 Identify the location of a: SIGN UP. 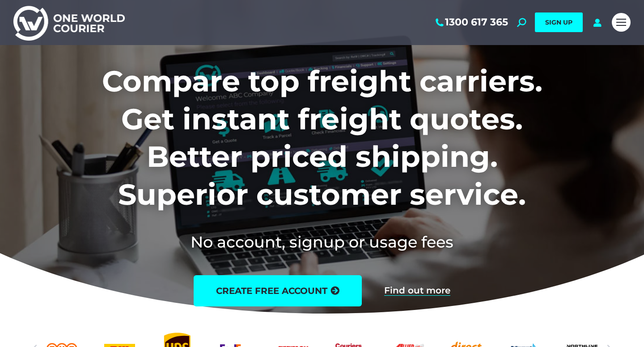
(558, 22).